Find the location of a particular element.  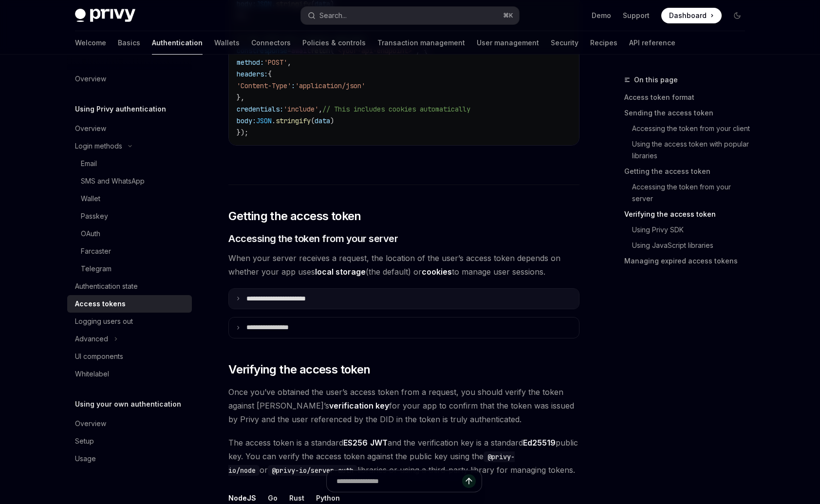

a: Logging users out is located at coordinates (130, 321).